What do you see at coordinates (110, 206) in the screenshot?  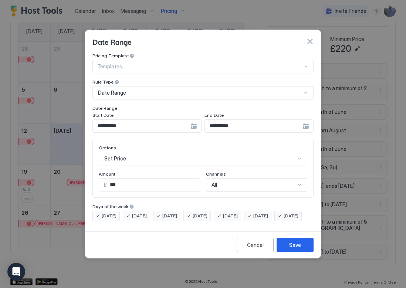 I see `span: Days of the week` at bounding box center [110, 206].